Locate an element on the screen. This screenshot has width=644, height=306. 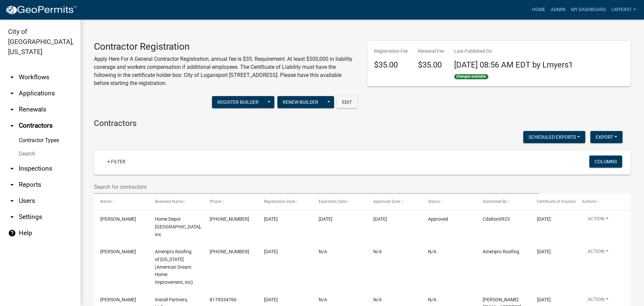
datatable-header-cell: Submitted By is located at coordinates (503, 202).